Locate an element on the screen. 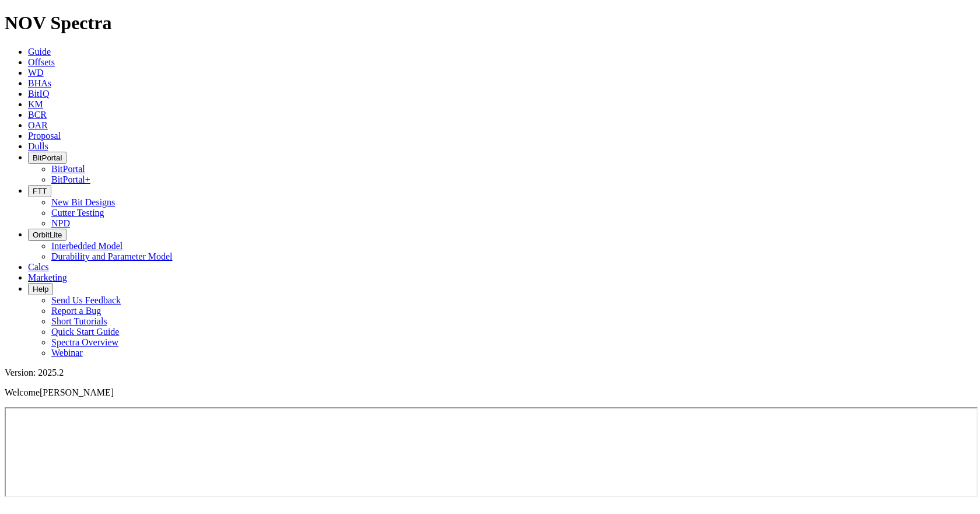  span: Offsets is located at coordinates (42, 62).